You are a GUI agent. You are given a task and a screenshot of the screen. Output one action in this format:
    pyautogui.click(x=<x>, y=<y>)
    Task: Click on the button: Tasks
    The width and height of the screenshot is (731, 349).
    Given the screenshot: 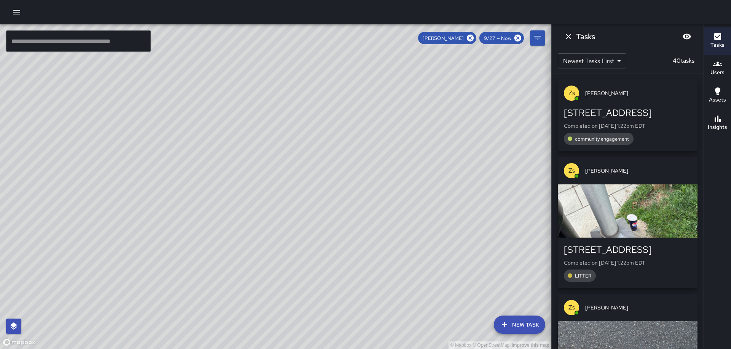 What is the action you would take?
    pyautogui.click(x=717, y=41)
    